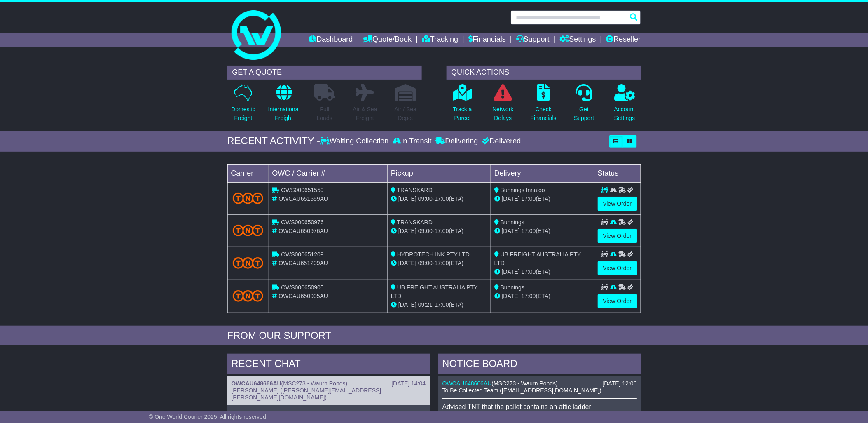 The height and width of the screenshot is (423, 868). I want to click on span: OWCAU651209AU, so click(303, 263).